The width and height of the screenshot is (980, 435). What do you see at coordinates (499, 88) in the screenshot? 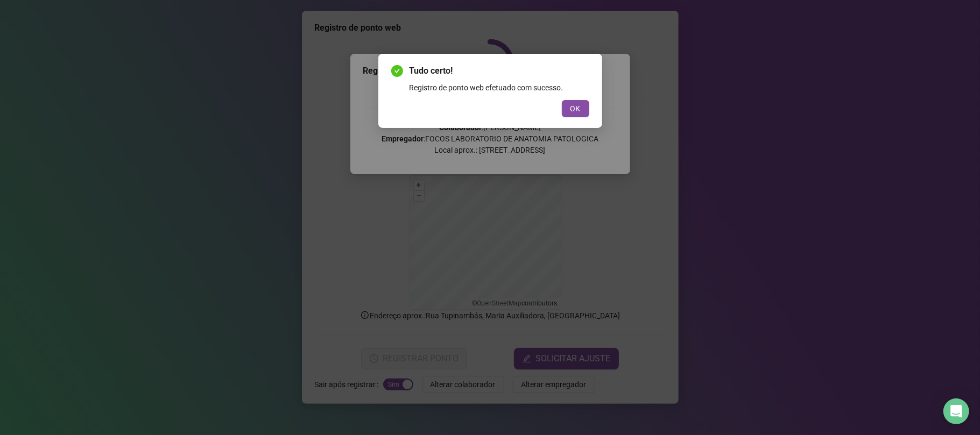
I see `div: Registro de ponto web efetuado com sucesso.` at bounding box center [499, 88].